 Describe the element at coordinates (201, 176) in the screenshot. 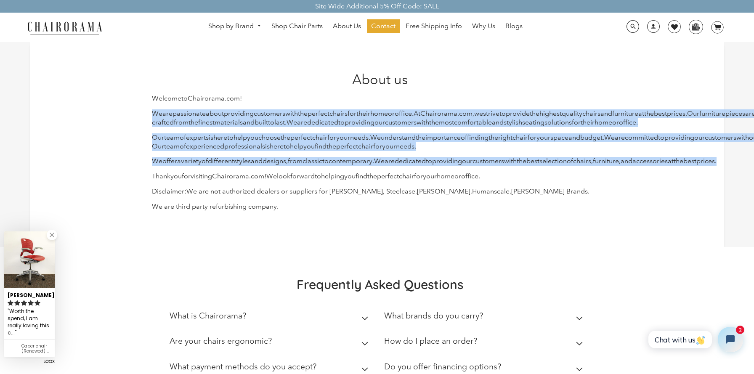

I see `span: visiting` at that location.